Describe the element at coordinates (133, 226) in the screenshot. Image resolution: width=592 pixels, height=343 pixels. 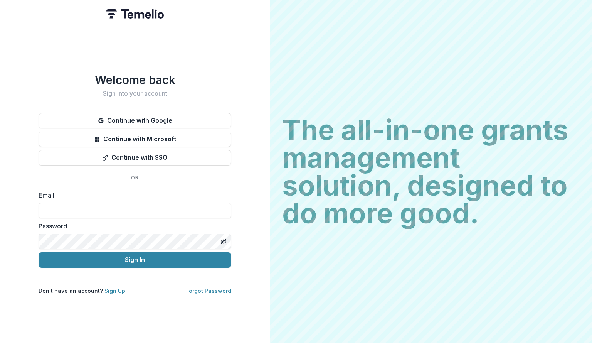
I see `label: Password` at that location.